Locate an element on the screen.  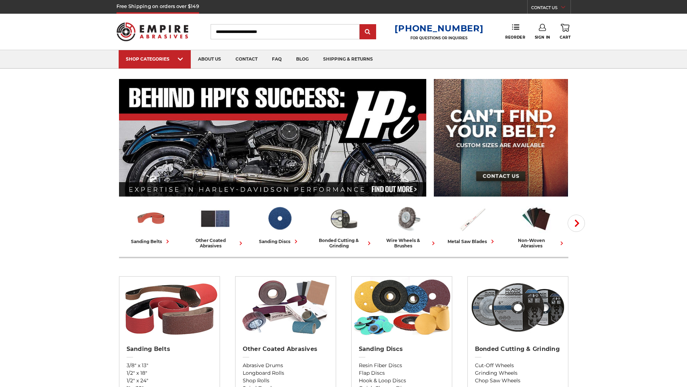
div: wire wheels & brushes is located at coordinates (408, 243).